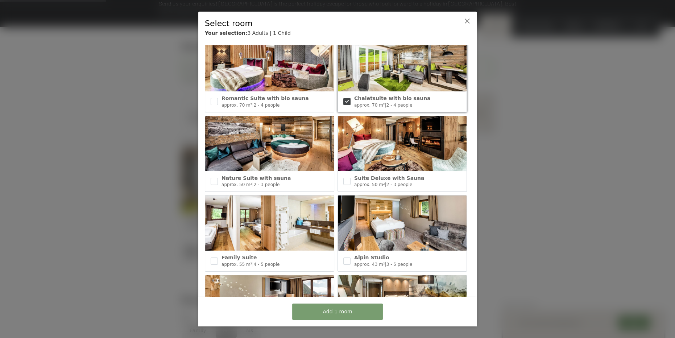  What do you see at coordinates (402, 303) in the screenshot?
I see `img: Junior` at bounding box center [402, 303].